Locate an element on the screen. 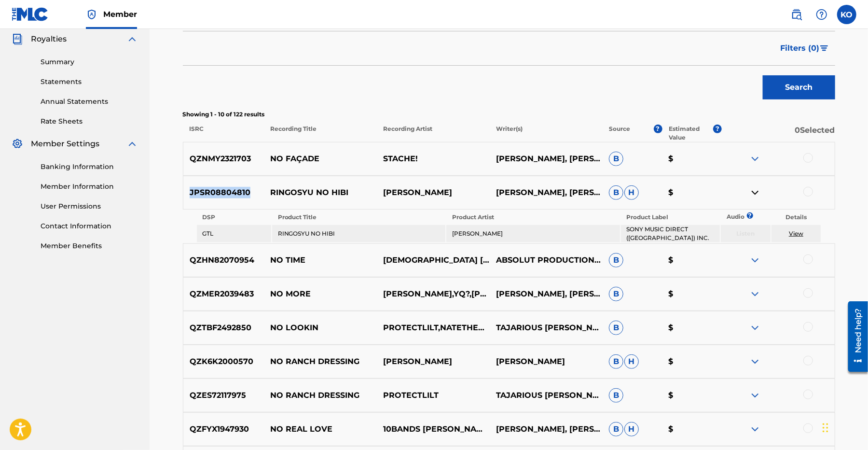 The height and width of the screenshot is (450, 868). p: QZK6K2000570 is located at coordinates (223, 362).